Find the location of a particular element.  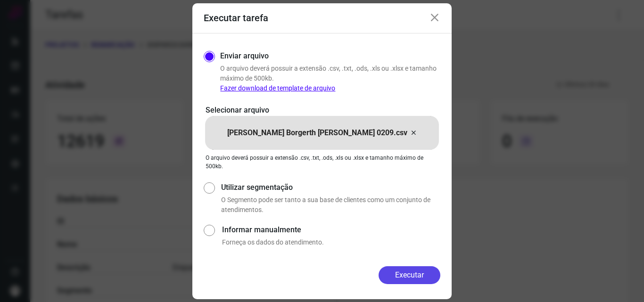

a: Fazer download de template de arquivo is located at coordinates (278, 88).